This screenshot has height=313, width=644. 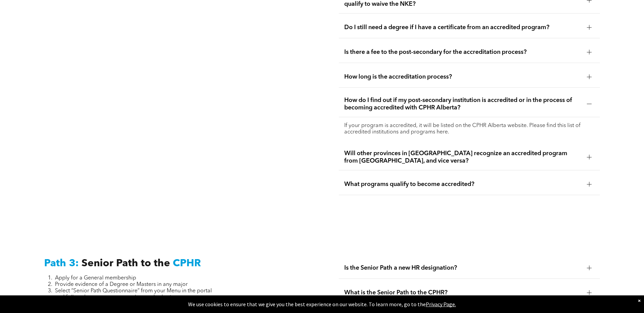 What do you see at coordinates (463, 104) in the screenshot?
I see `span: How do I find out if my post-secondary institution is accredited or in the process of becoming ac...` at bounding box center [463, 104].